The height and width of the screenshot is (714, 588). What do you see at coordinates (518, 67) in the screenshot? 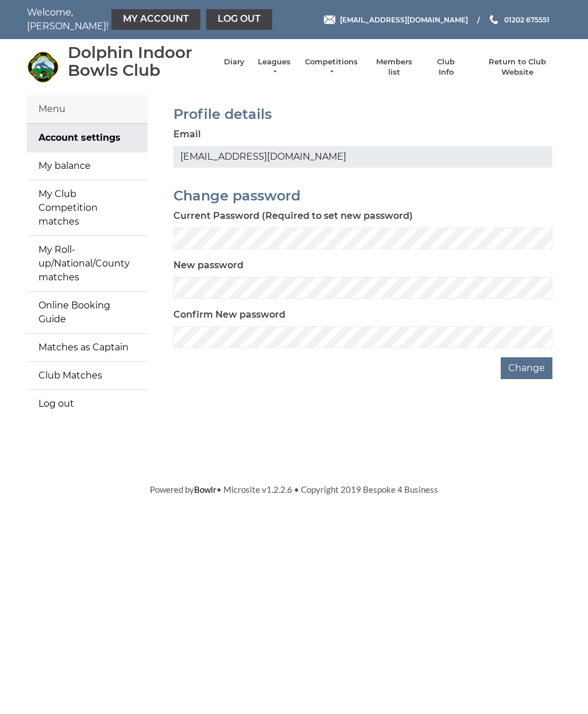
I see `a: Return to Club Website` at bounding box center [518, 67].